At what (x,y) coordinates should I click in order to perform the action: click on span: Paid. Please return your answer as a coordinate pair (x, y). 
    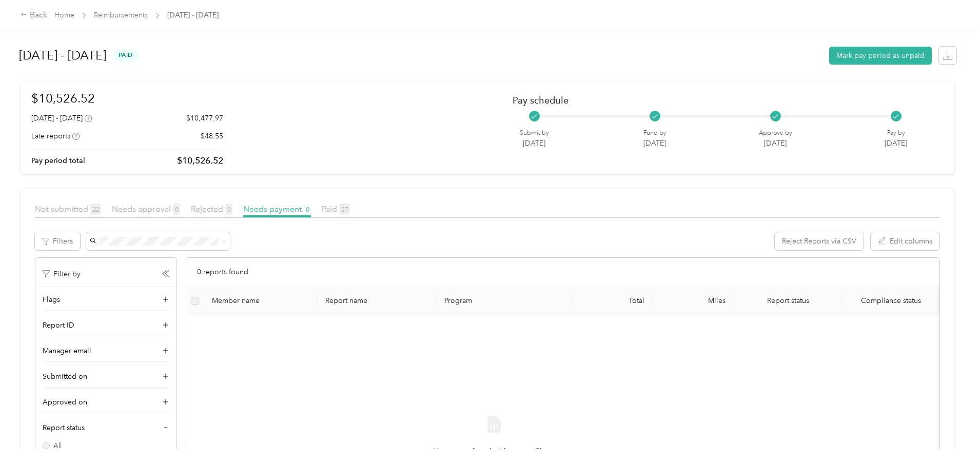
    Looking at the image, I should click on (335, 208).